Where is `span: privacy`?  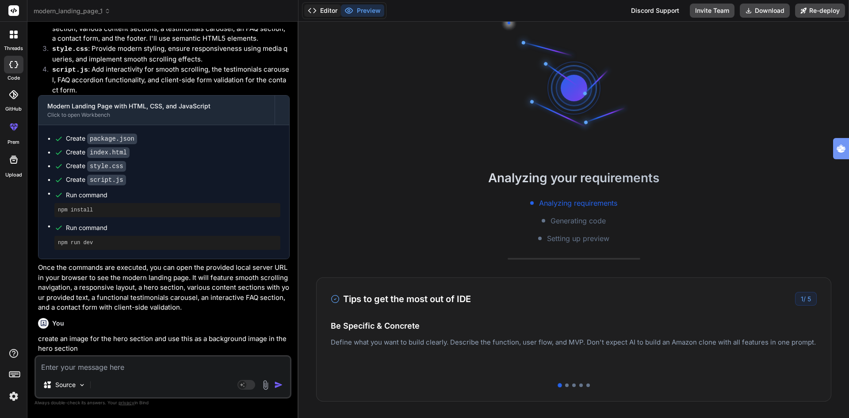 span: privacy is located at coordinates (127, 403).